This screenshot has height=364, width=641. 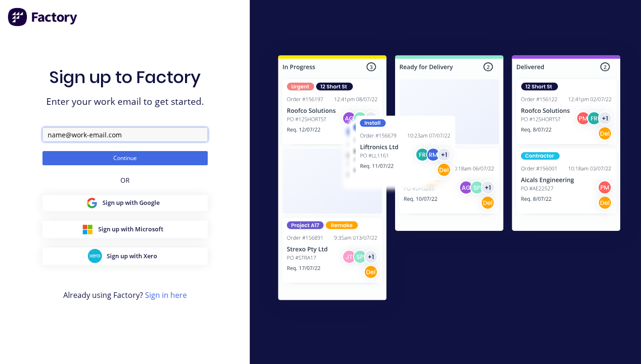 What do you see at coordinates (43, 17) in the screenshot?
I see `img: Factory` at bounding box center [43, 17].